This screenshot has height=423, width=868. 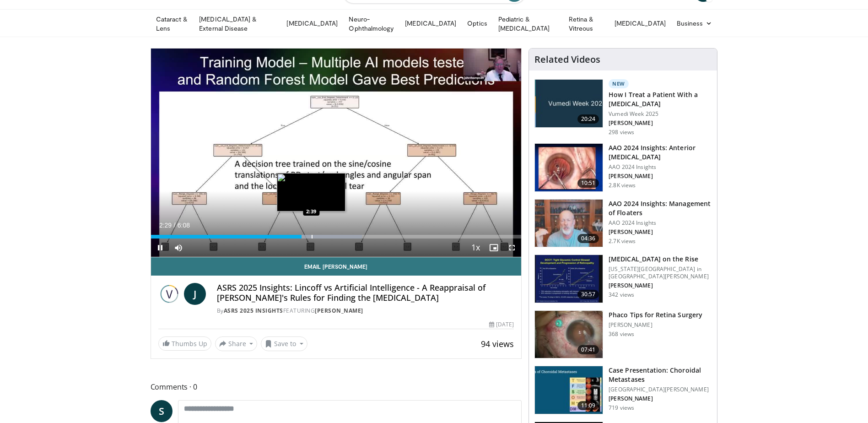 I want to click on h4: Related Videos, so click(x=567, y=59).